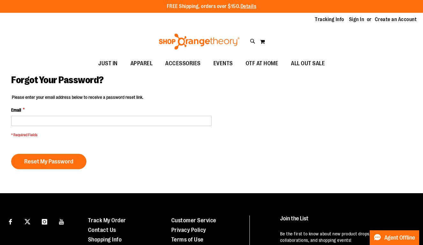 The height and width of the screenshot is (245, 423). I want to click on img: Twitter, so click(27, 221).